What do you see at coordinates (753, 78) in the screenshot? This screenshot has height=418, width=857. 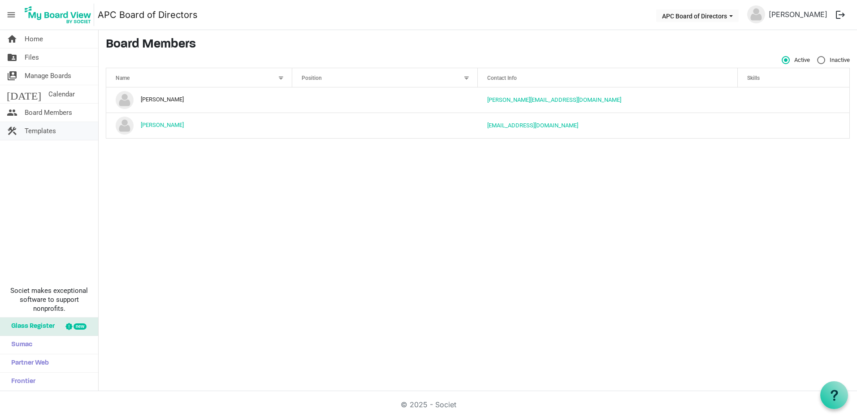 I see `span: Skills` at bounding box center [753, 78].